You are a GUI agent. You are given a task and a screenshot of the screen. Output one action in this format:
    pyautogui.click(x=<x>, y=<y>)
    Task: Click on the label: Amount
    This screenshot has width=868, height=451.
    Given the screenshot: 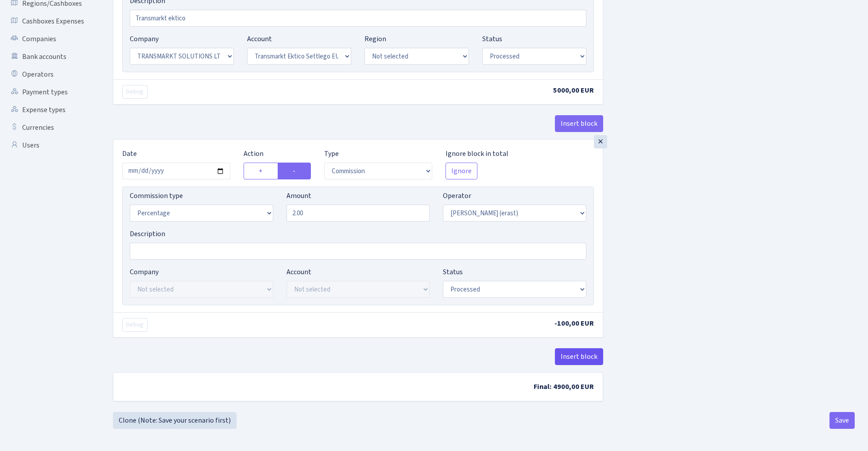 What is the action you would take?
    pyautogui.click(x=299, y=196)
    